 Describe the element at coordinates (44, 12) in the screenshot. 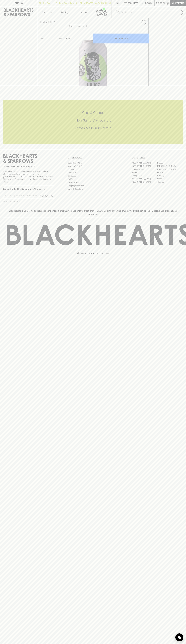

I see `p: Shop` at that location.